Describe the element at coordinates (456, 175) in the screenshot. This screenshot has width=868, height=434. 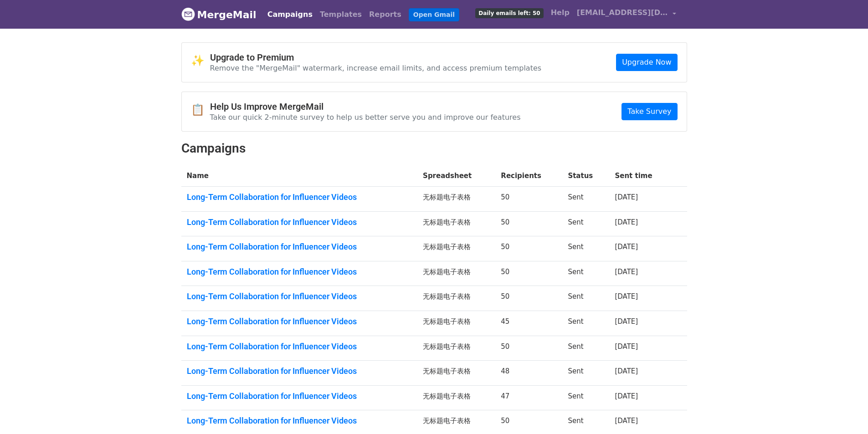
I see `th: Spreadsheet` at that location.